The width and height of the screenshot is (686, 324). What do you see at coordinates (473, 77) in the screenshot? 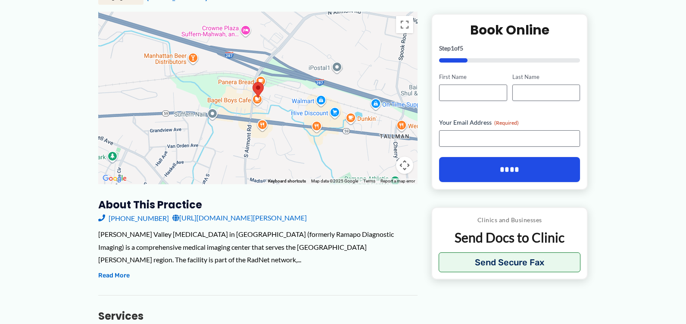
I see `label: First Name` at bounding box center [473, 77].